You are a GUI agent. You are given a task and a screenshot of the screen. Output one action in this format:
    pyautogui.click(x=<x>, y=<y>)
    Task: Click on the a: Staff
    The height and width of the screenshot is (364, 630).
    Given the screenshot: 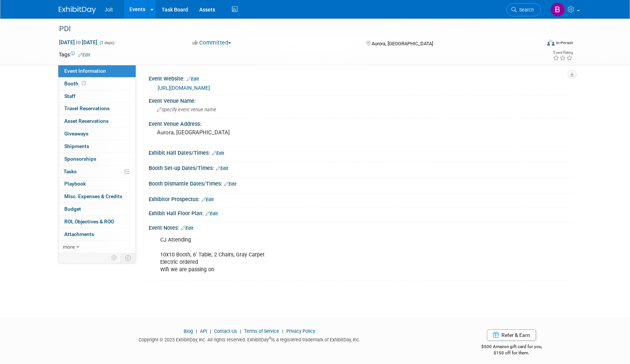 What is the action you would take?
    pyautogui.click(x=97, y=96)
    